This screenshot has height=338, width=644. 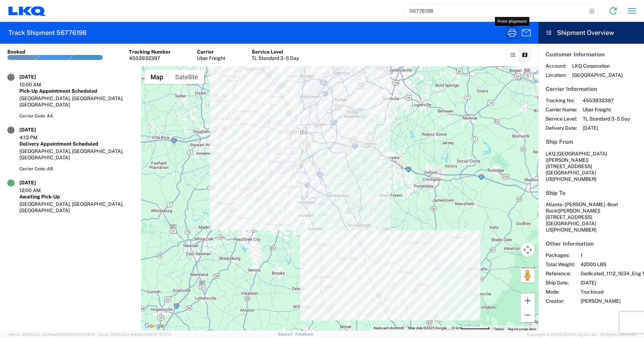 What do you see at coordinates (522, 329) in the screenshot?
I see `a: Report a map error` at bounding box center [522, 329].